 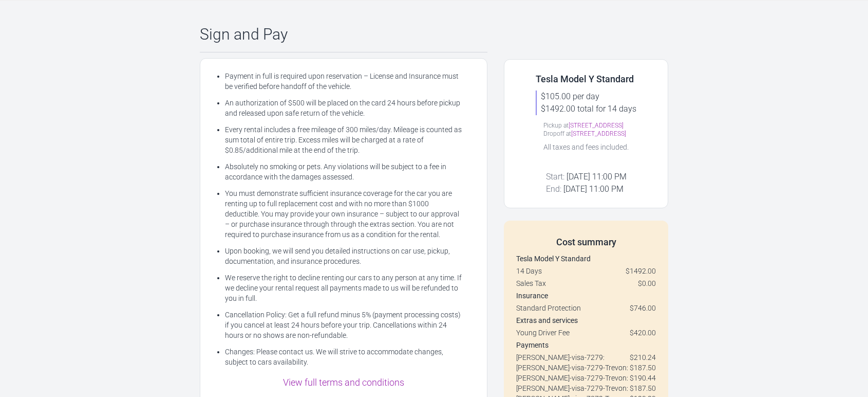 What do you see at coordinates (555, 176) in the screenshot?
I see `span: Start:` at bounding box center [555, 176].